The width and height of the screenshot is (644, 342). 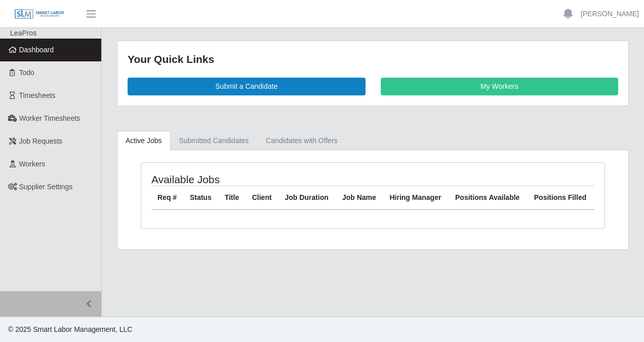 What do you see at coordinates (489, 197) in the screenshot?
I see `th: Positions Available` at bounding box center [489, 197].